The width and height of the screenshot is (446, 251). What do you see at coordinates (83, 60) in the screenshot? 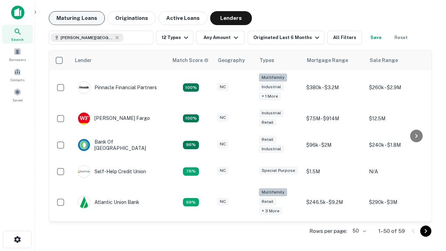
I see `div: Lender` at bounding box center [83, 60].